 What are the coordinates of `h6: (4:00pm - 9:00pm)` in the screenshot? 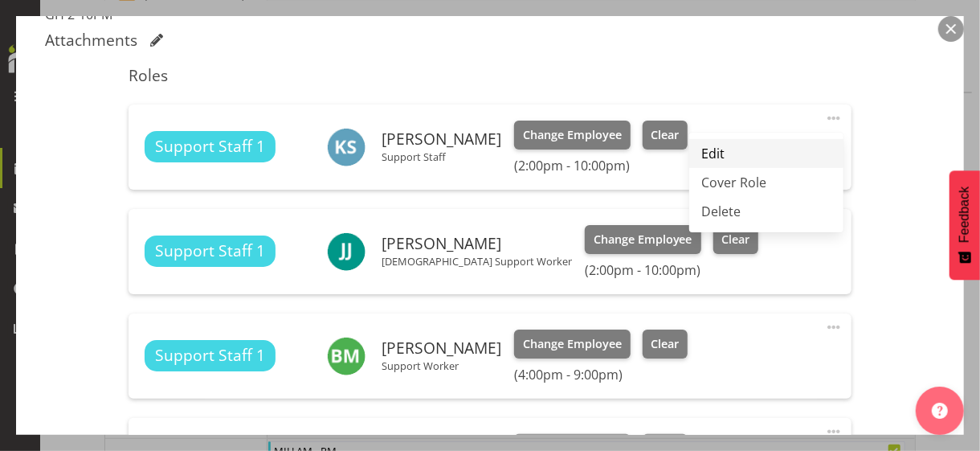 It's located at (601, 375).